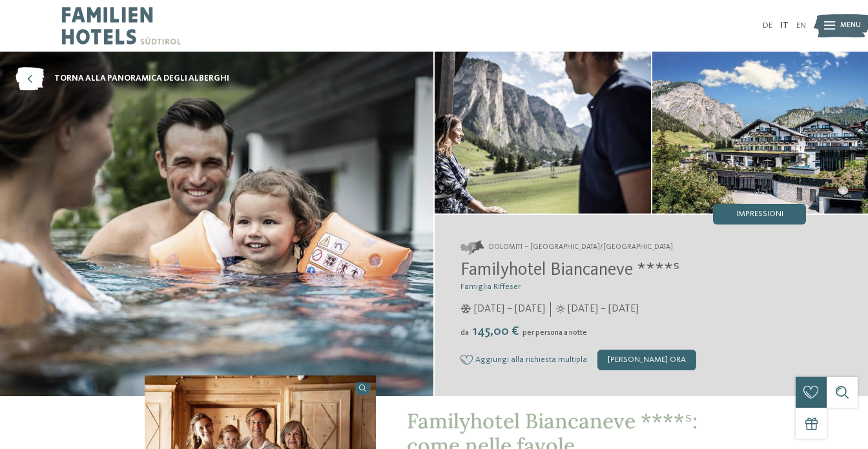  What do you see at coordinates (531, 360) in the screenshot?
I see `span: Aggiungi alla richiesta multipla` at bounding box center [531, 360].